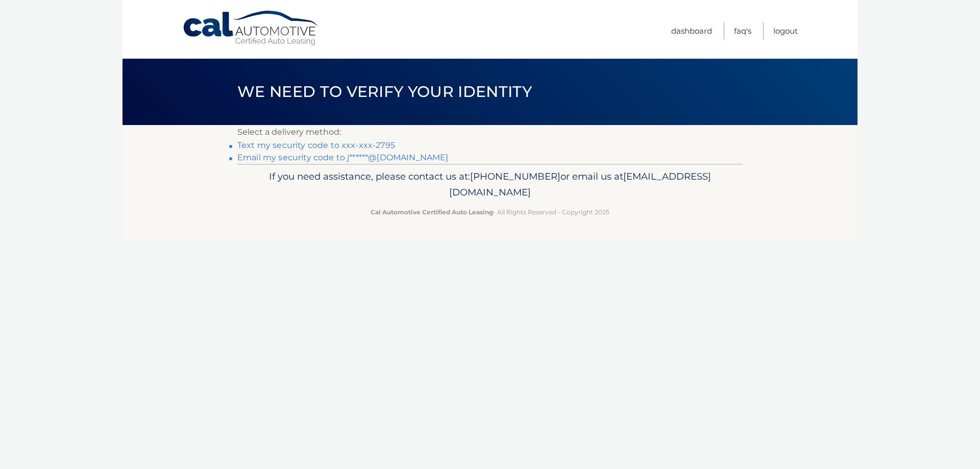 This screenshot has height=469, width=980. What do you see at coordinates (432, 212) in the screenshot?
I see `strong: Cal Automotive Certified Auto Leasing` at bounding box center [432, 212].